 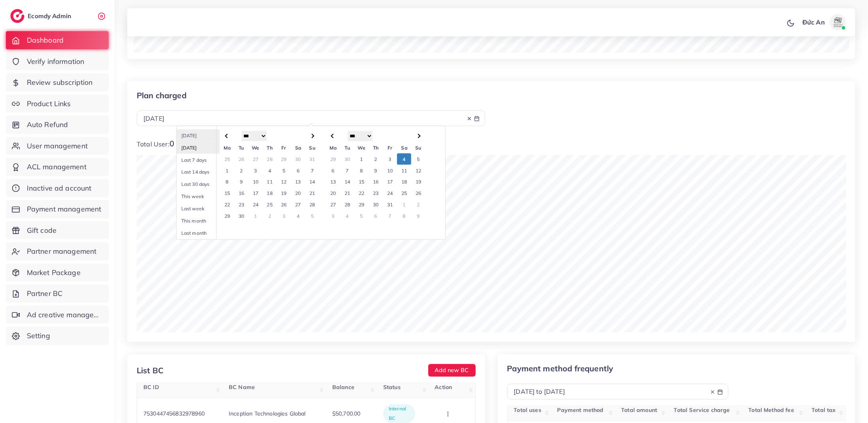 I want to click on img: logo, so click(x=18, y=16).